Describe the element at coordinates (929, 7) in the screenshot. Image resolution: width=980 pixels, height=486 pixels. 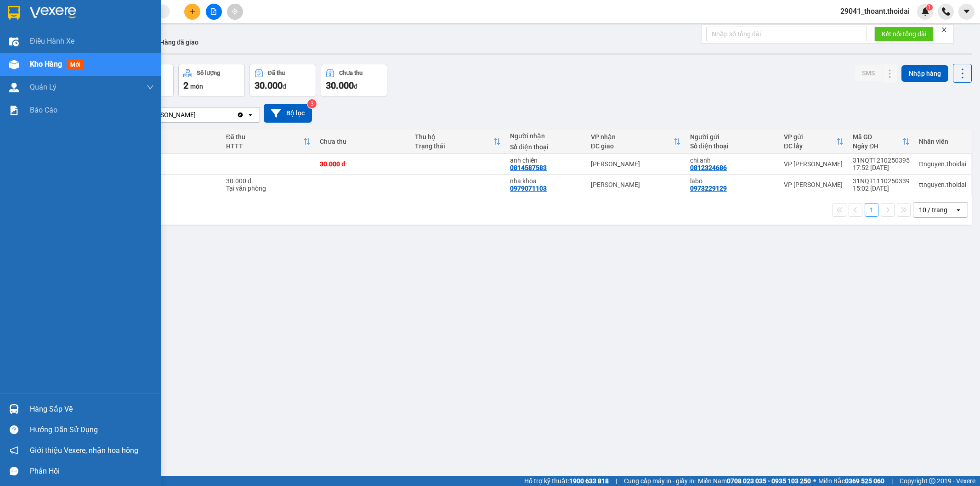
I see `sup: 1` at that location.